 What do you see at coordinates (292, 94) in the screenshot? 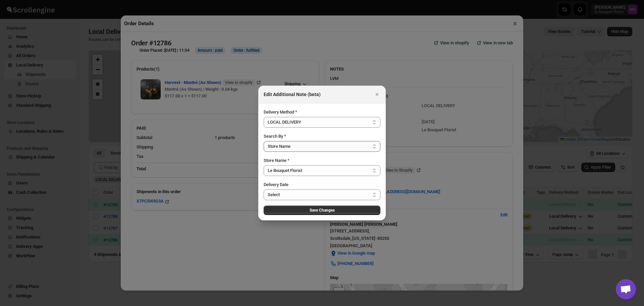
I see `h2: Edit Additional Note (beta)` at bounding box center [292, 94].